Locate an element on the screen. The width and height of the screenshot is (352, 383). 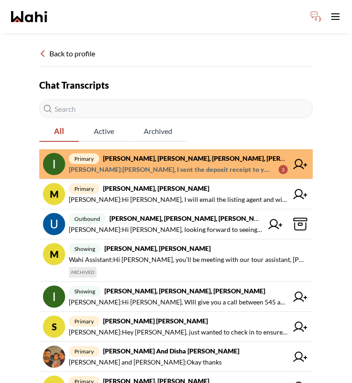
div: Back to profile is located at coordinates (176, 57).